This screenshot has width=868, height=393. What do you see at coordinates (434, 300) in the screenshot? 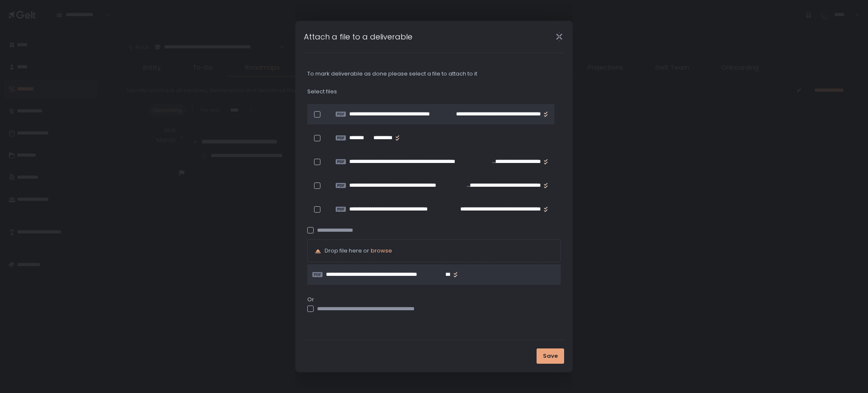
I see `span: Or` at bounding box center [434, 300].